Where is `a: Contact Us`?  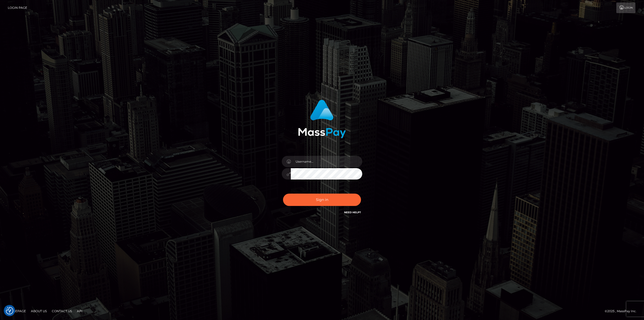 a: Contact Us is located at coordinates (62, 311).